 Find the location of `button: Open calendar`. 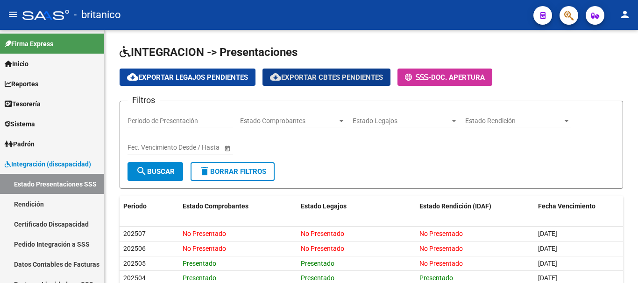

button: Open calendar is located at coordinates (227, 148).